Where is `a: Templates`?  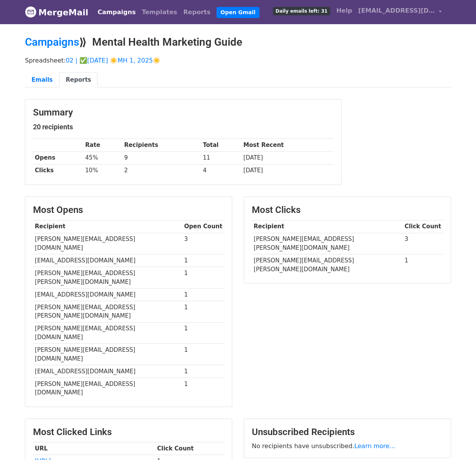 a: Templates is located at coordinates (160, 12).